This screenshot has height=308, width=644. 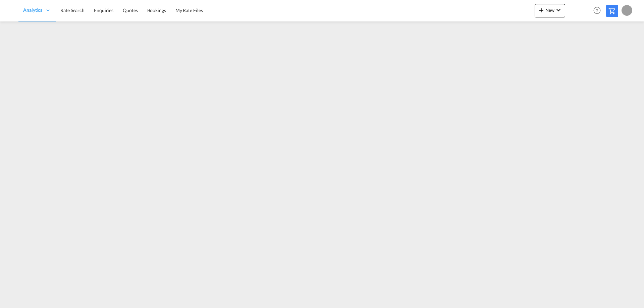 I want to click on span: Help, so click(x=597, y=10).